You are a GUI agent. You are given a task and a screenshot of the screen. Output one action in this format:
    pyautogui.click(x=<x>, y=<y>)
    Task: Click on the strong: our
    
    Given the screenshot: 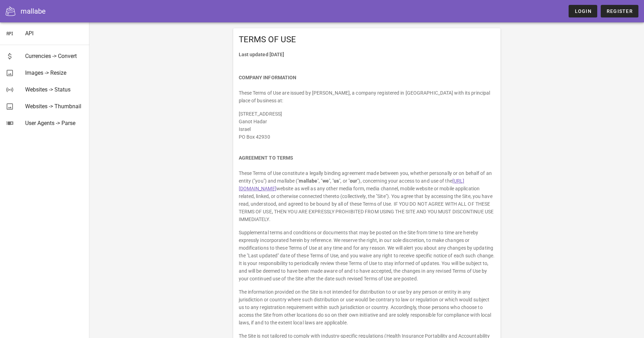 What is the action you would take?
    pyautogui.click(x=353, y=181)
    